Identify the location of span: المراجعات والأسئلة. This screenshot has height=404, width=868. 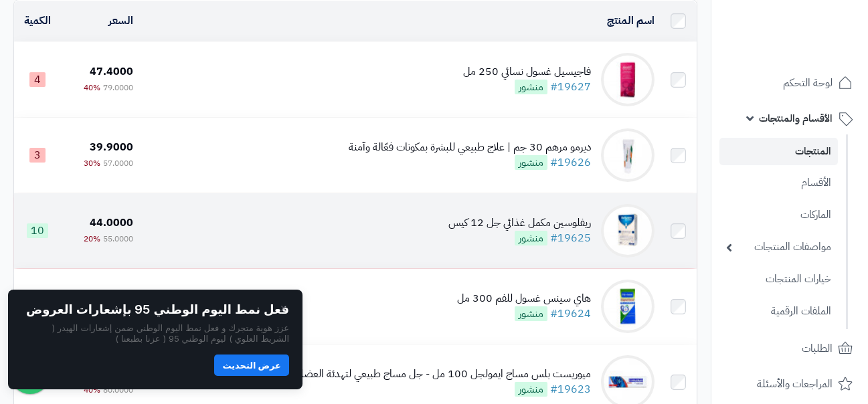
(794, 384).